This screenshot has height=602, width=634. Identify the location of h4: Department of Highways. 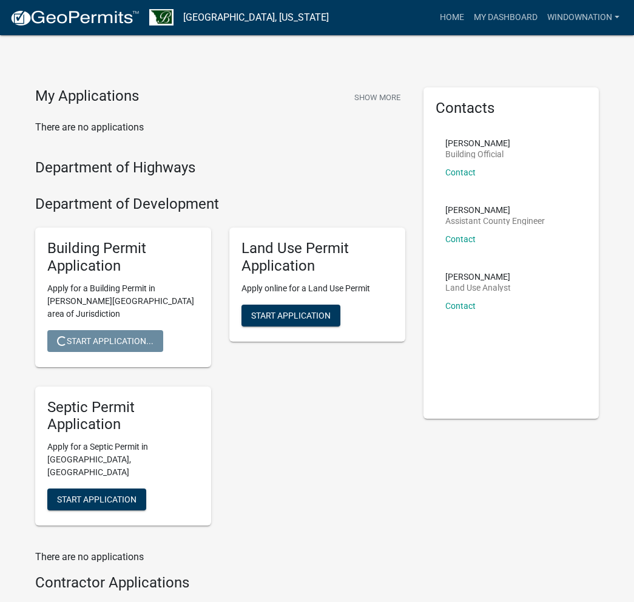
(220, 167).